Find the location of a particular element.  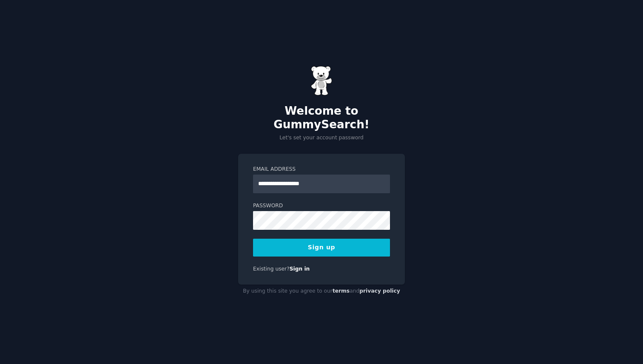

div: By using this site you agree to our and is located at coordinates (322, 291).